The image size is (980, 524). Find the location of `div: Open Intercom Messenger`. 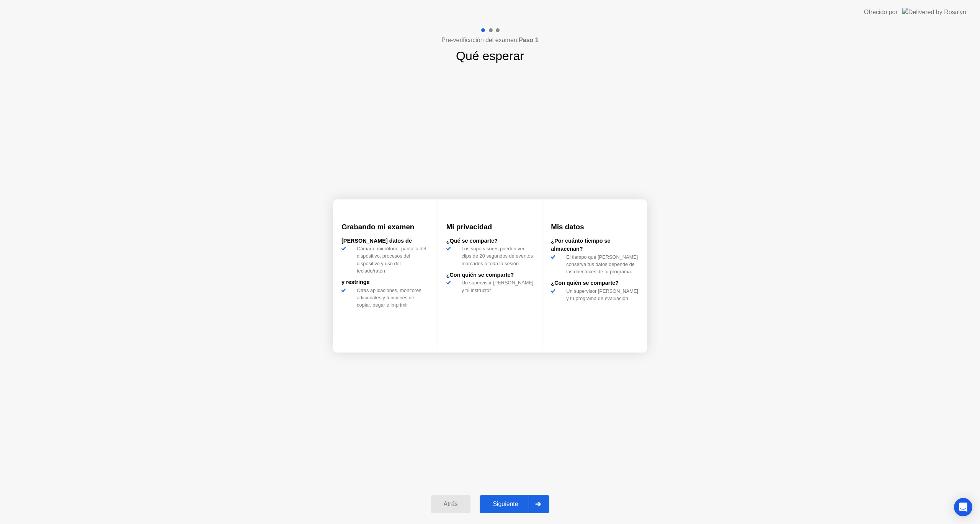

div: Open Intercom Messenger is located at coordinates (963, 507).